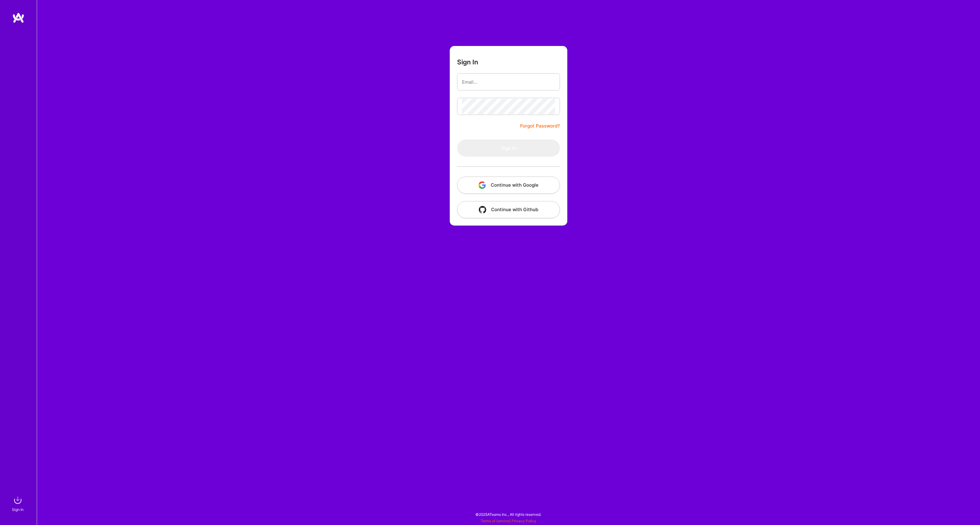  I want to click on button: Continue with Google, so click(509, 185).